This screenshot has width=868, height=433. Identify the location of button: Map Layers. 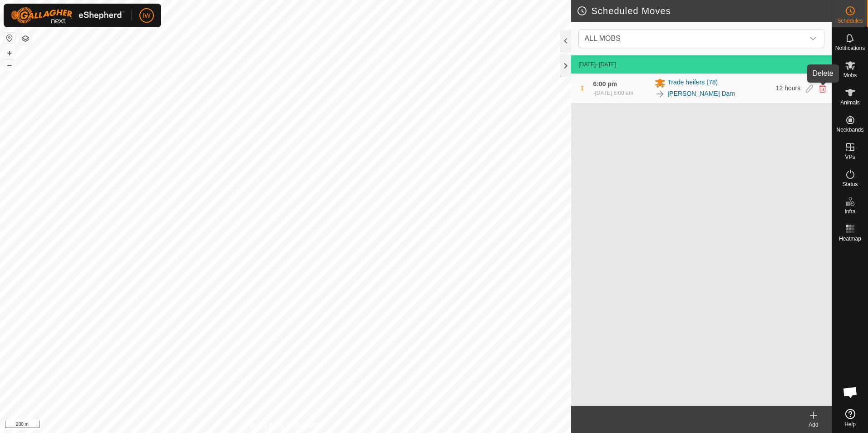
(25, 39).